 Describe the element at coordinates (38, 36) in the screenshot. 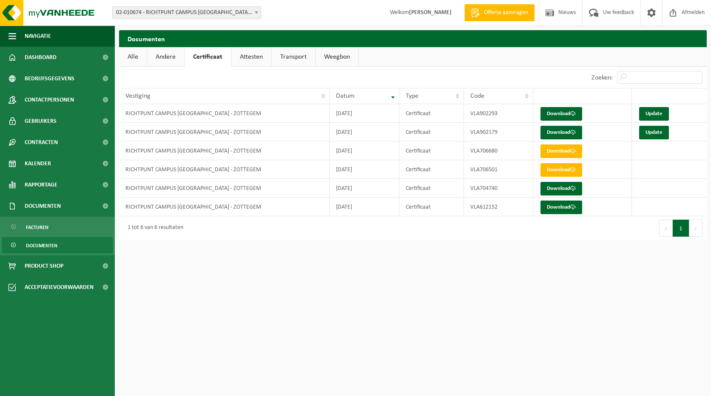

I see `span: Navigatie` at that location.